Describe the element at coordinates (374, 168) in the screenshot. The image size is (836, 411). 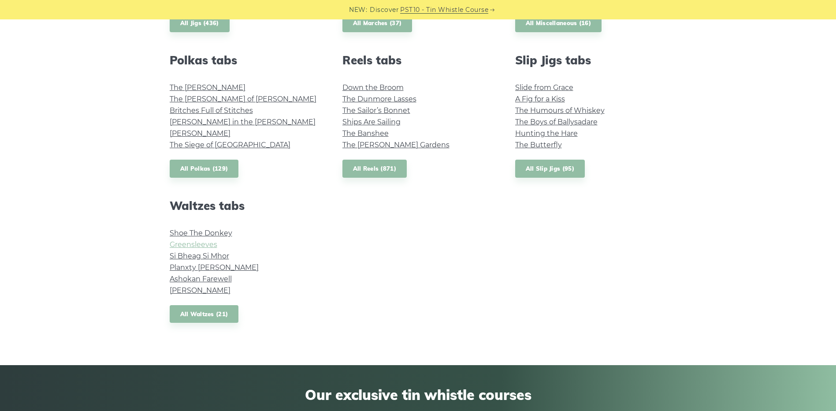
I see `a: All Reels (871)` at that location.